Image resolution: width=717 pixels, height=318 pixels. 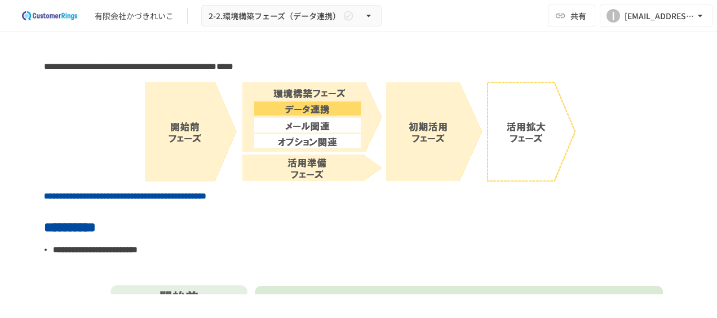 What do you see at coordinates (578, 16) in the screenshot?
I see `span: 共有` at bounding box center [578, 16].